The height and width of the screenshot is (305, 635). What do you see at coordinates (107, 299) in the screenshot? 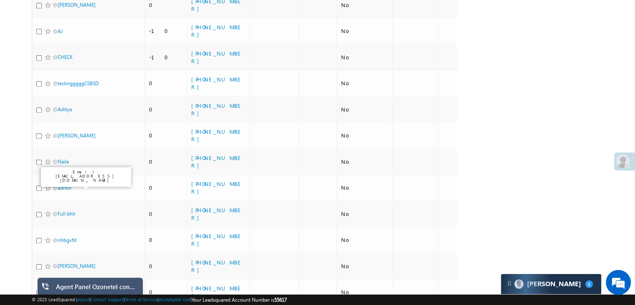
I see `a: Contact Support` at bounding box center [107, 299].